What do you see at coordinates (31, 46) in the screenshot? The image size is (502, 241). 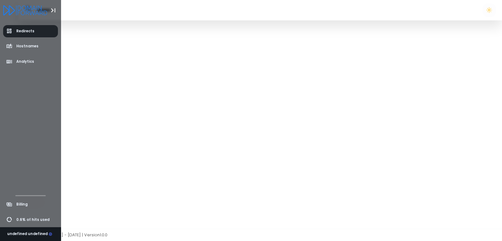 I see `a: Hostnames` at bounding box center [31, 46].